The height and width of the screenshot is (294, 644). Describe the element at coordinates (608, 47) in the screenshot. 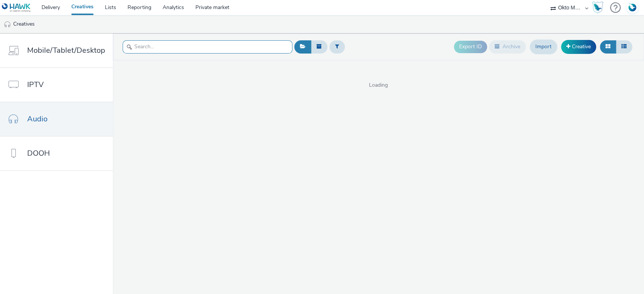

I see `button: Grid` at that location.